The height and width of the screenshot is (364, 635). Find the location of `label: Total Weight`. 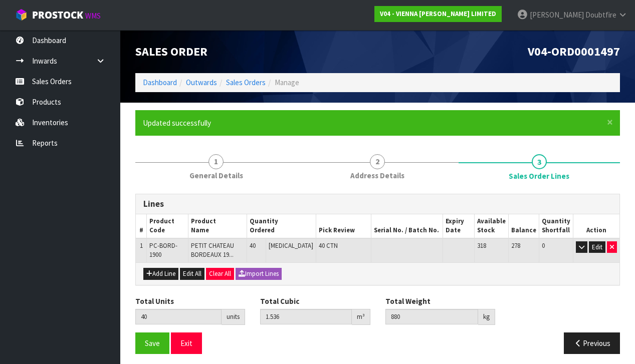

label: Total Weight is located at coordinates (408, 301).